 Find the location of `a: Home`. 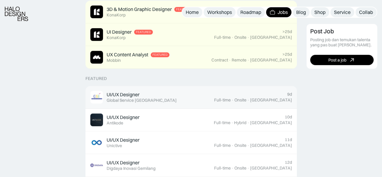

a: Home is located at coordinates (192, 12).